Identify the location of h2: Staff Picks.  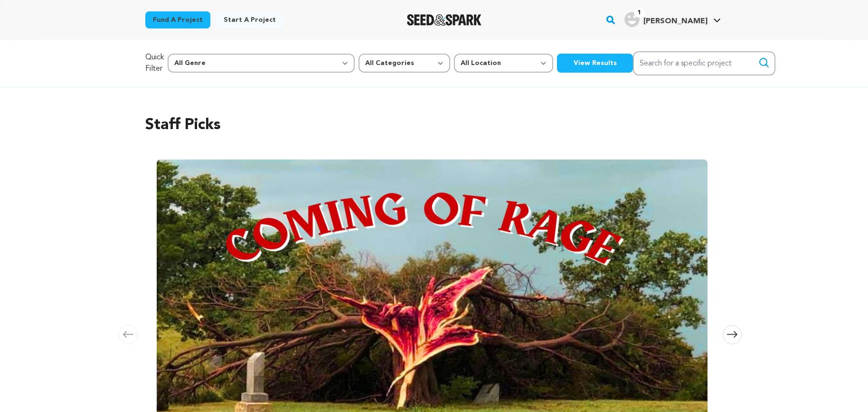
(434, 125).